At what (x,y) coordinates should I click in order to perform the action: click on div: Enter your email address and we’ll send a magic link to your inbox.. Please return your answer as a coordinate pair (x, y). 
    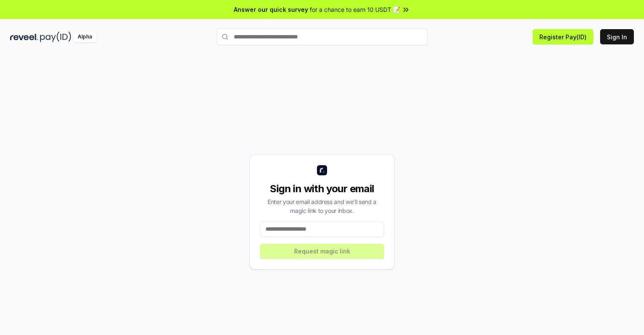
    Looking at the image, I should click on (322, 206).